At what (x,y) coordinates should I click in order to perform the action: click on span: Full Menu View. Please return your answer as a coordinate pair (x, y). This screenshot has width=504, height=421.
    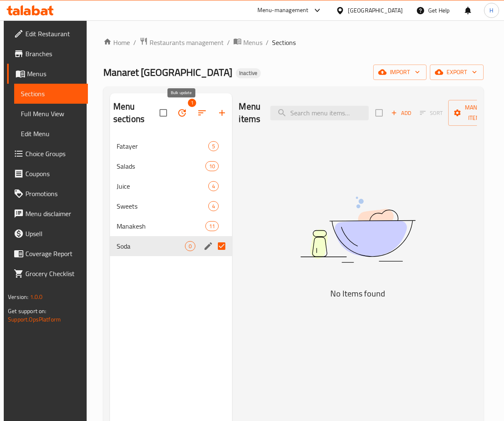
    Looking at the image, I should click on (50, 114).